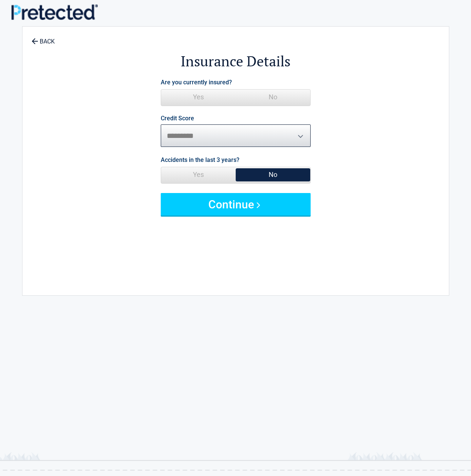 Image resolution: width=471 pixels, height=476 pixels. What do you see at coordinates (196, 82) in the screenshot?
I see `label: Are you currently insured?` at bounding box center [196, 82].